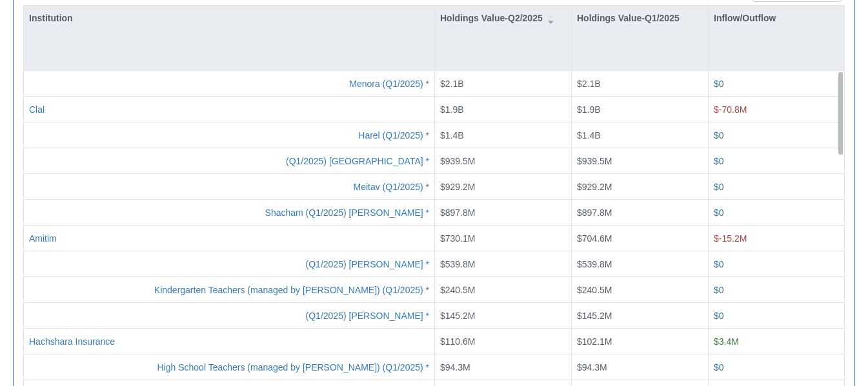  What do you see at coordinates (72, 342) in the screenshot?
I see `button: Hachshara Insurance` at bounding box center [72, 342].